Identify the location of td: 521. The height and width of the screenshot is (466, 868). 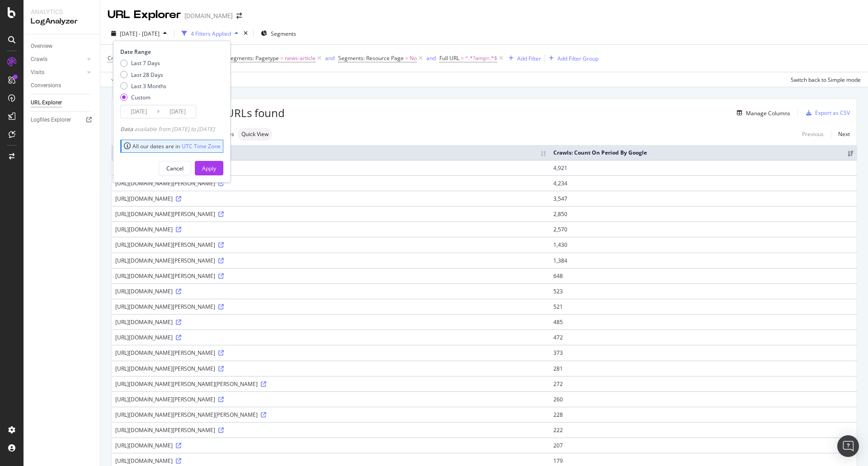
(703, 306).